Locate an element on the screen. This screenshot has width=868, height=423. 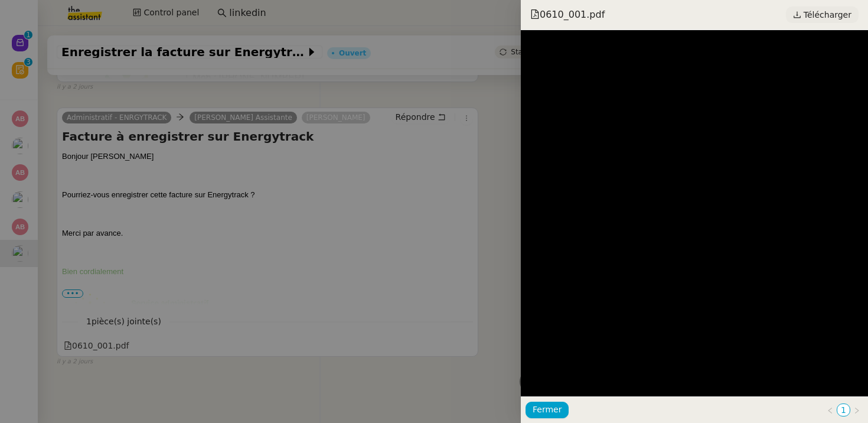
button: Page précédente is located at coordinates (830, 410).